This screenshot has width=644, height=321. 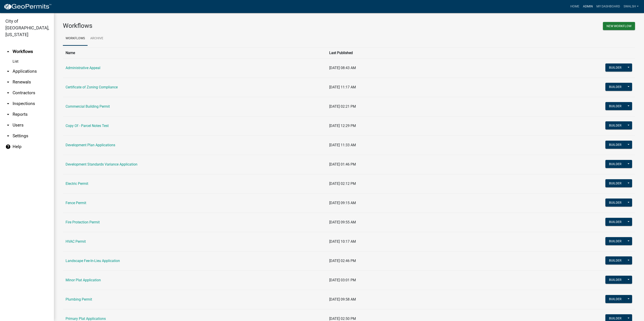 What do you see at coordinates (97, 39) in the screenshot?
I see `a: Archive` at bounding box center [97, 39].